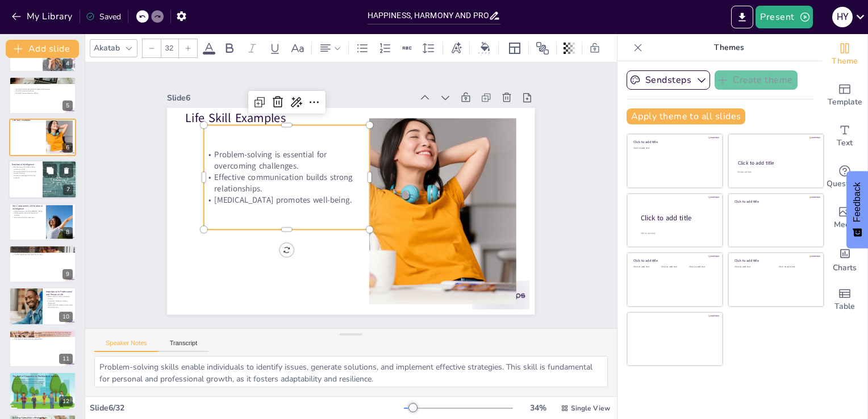  What do you see at coordinates (41, 79) in the screenshot?
I see `p: Life Skill` at bounding box center [41, 79].